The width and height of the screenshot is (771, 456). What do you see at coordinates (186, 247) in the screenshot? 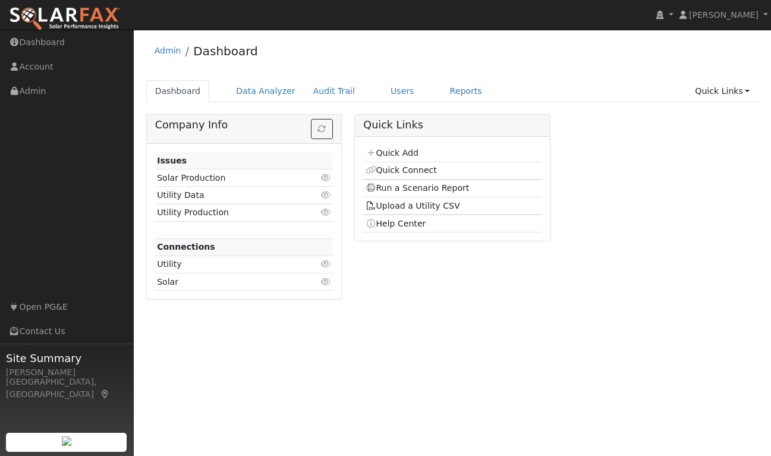
I see `strong: Connections` at bounding box center [186, 247].